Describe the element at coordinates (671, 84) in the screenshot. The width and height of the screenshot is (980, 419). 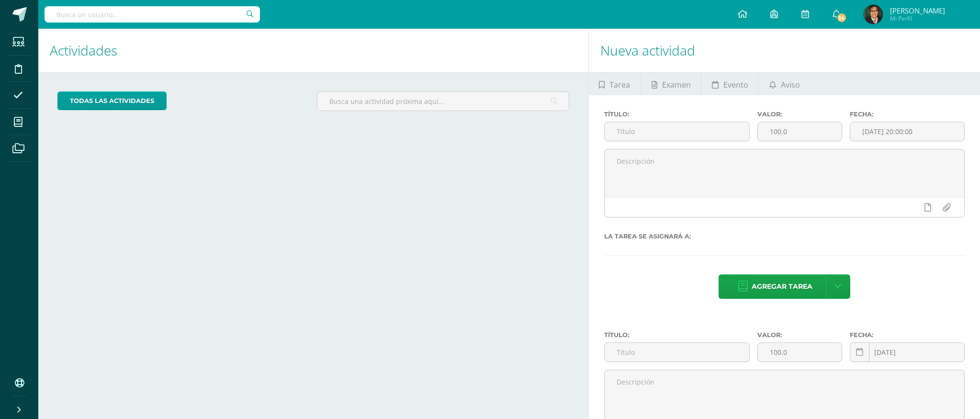
I see `a: Examen` at that location.